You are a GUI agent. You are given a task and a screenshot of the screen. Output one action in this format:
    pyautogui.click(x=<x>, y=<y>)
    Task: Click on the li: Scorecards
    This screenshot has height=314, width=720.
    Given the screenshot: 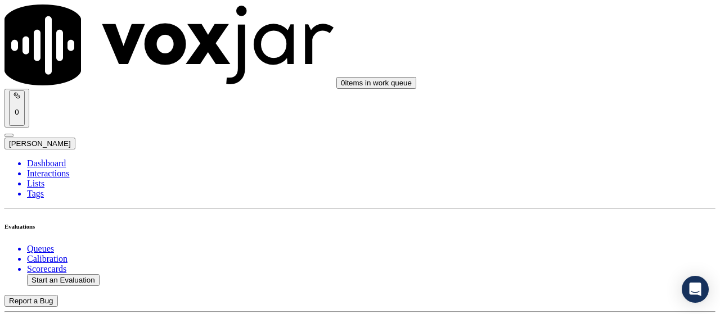 What is the action you would take?
    pyautogui.click(x=371, y=269)
    